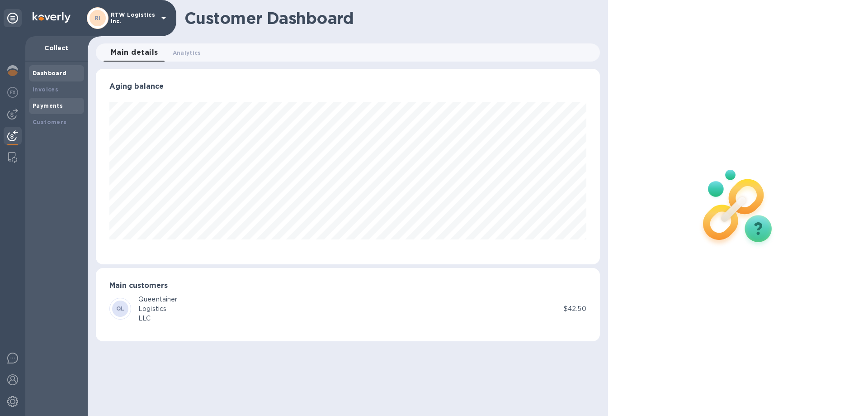 Image resolution: width=868 pixels, height=416 pixels. What do you see at coordinates (13, 18) in the screenshot?
I see `div: Unpin categories` at bounding box center [13, 18].